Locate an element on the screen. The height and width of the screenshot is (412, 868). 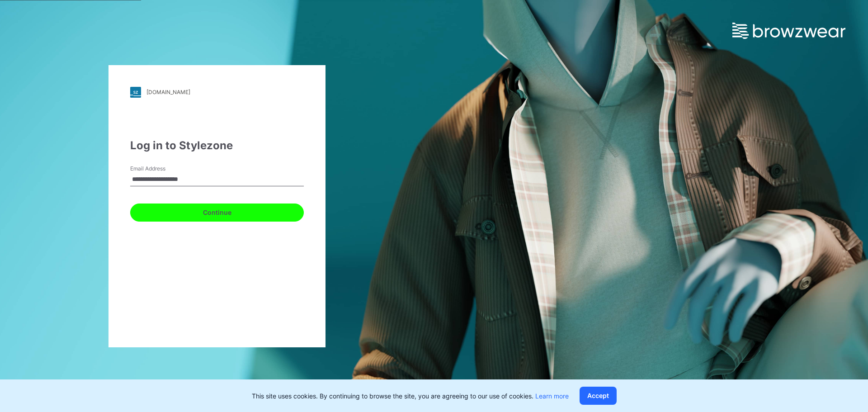
div: Log in to Stylezone is located at coordinates (217, 146).